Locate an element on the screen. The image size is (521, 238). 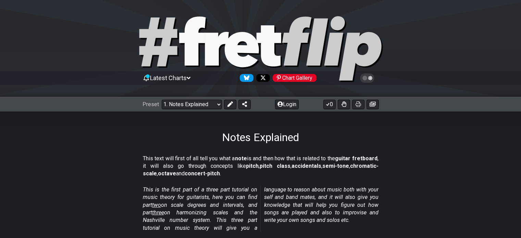
strong: note is located at coordinates (241, 158).